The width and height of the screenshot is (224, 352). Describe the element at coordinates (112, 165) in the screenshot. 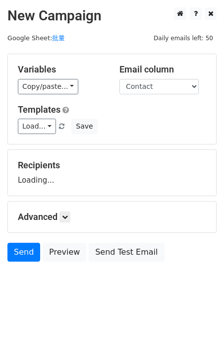

I see `h5: Recipients` at that location.